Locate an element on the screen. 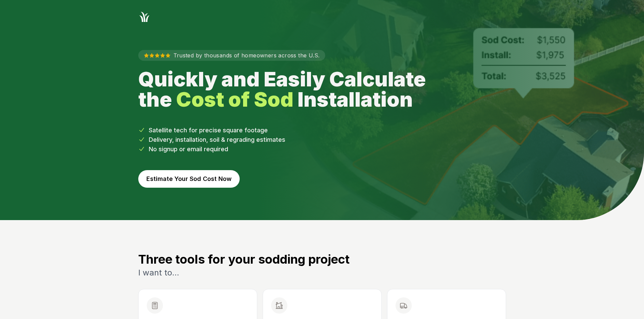 The image size is (644, 319). li: Delivery, installation, soil & regrading is located at coordinates (322, 140).